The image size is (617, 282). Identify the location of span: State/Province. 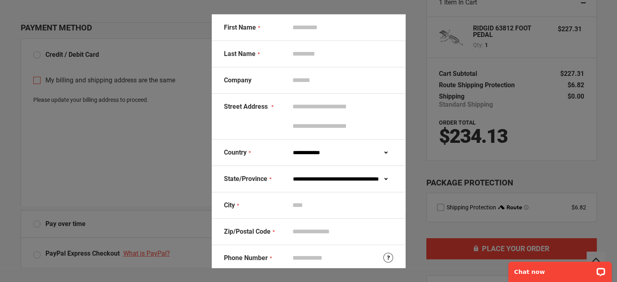
(245, 178).